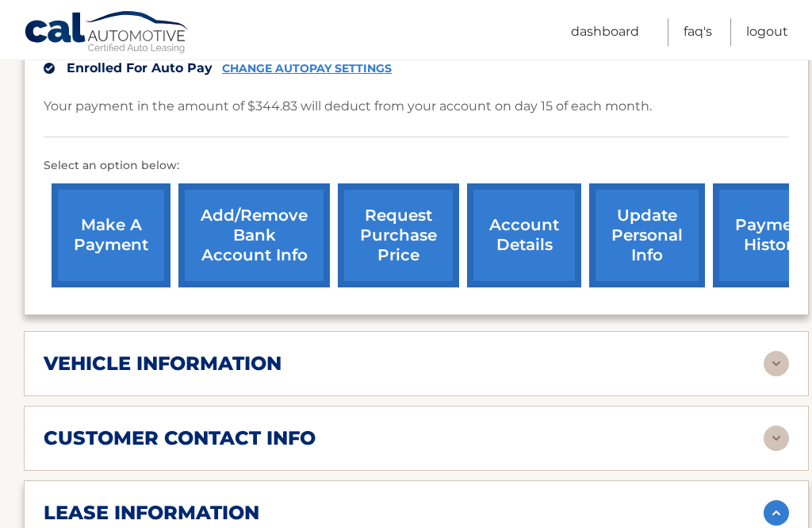 This screenshot has width=812, height=528. What do you see at coordinates (605, 32) in the screenshot?
I see `a: Dashboard` at bounding box center [605, 32].